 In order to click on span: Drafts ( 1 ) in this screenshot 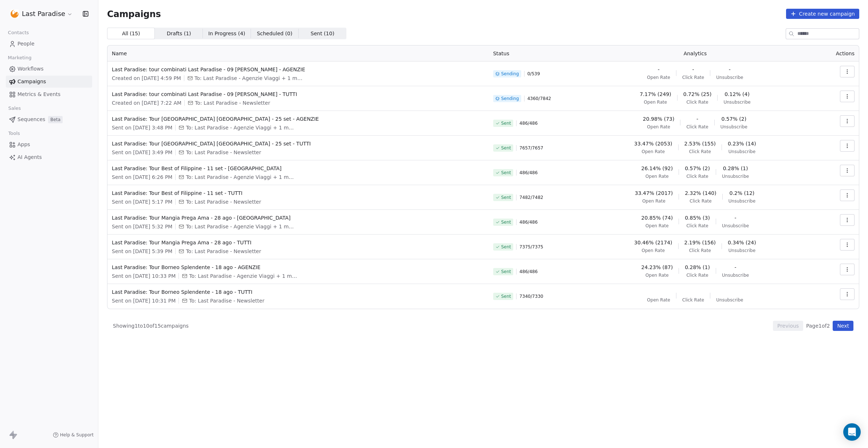, I will do `click(179, 34)`.